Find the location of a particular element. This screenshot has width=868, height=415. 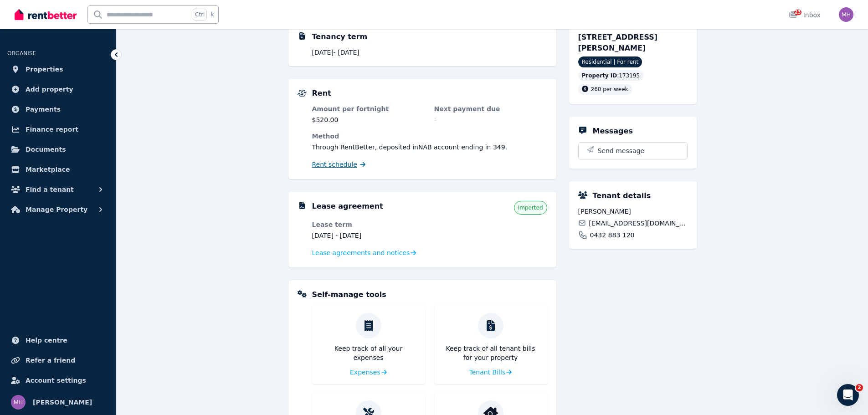

a: Expenses is located at coordinates (368, 372).